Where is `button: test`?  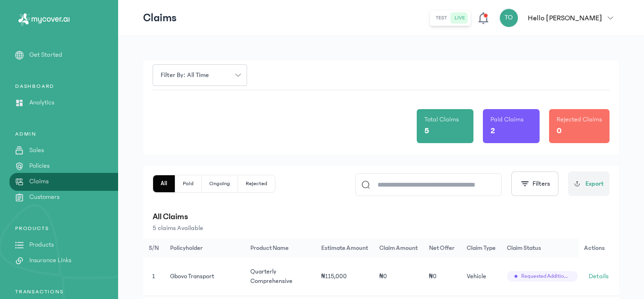 button: test is located at coordinates (441, 18).